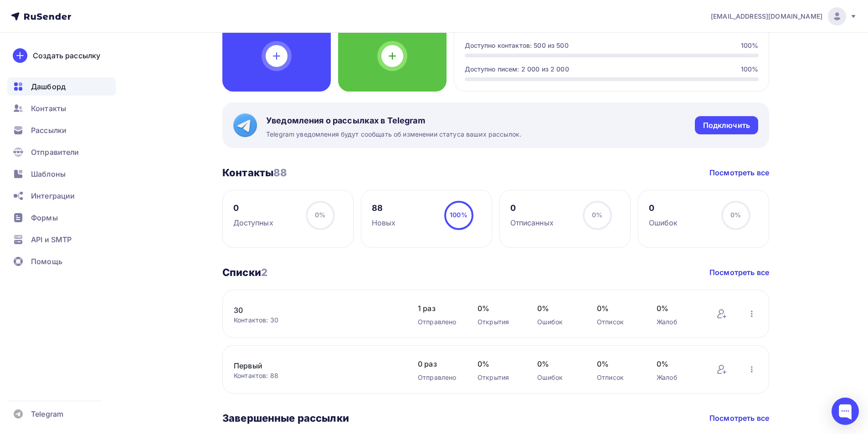 The image size is (868, 434). What do you see at coordinates (532, 223) in the screenshot?
I see `div: Отписанных` at bounding box center [532, 223].